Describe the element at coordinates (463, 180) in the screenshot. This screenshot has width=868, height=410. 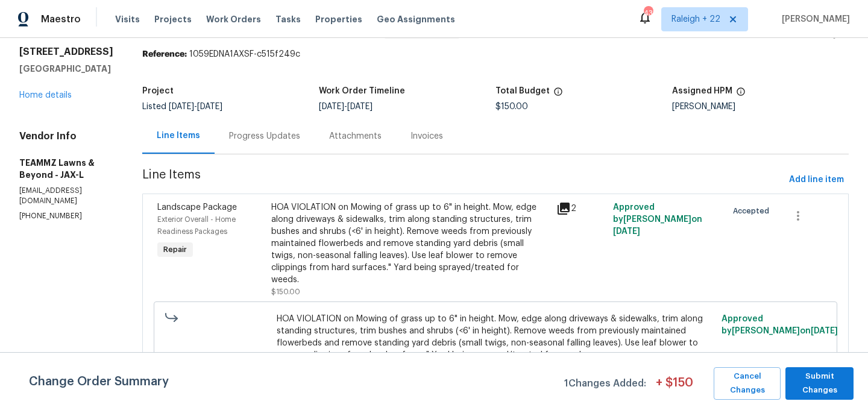
I see `span: Line Items` at that location.